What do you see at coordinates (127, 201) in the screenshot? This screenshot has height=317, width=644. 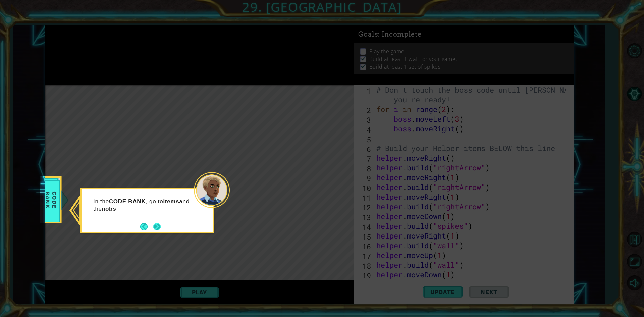 I see `strong: CODE BANK` at bounding box center [127, 201].